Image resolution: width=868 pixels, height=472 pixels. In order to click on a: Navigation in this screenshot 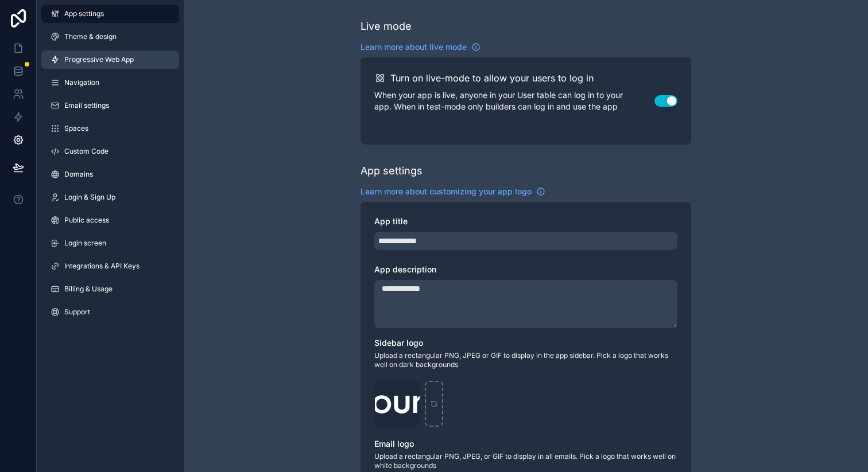, I will do `click(110, 83)`.